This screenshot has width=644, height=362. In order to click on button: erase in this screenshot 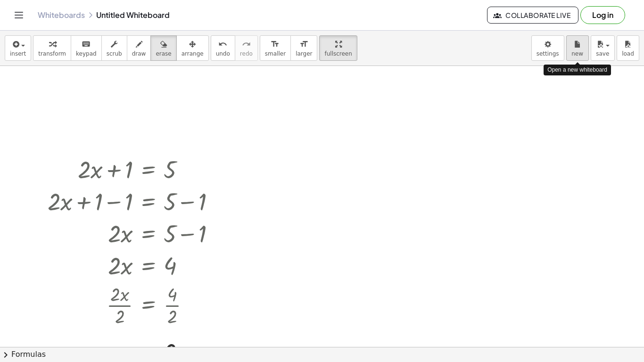, I will do `click(163, 48)`.